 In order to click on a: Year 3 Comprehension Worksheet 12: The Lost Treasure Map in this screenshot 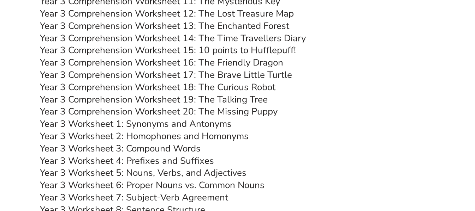, I will do `click(167, 13)`.